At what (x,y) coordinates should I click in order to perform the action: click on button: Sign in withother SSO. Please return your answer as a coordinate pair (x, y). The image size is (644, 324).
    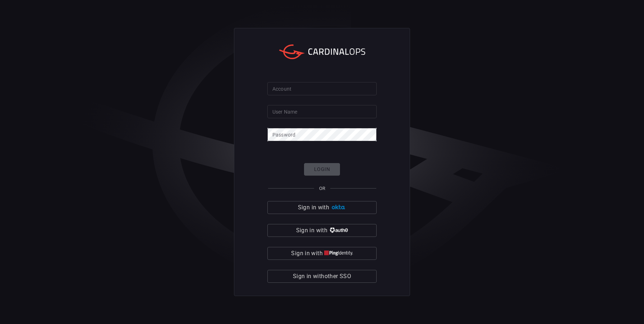
    Looking at the image, I should click on (322, 277).